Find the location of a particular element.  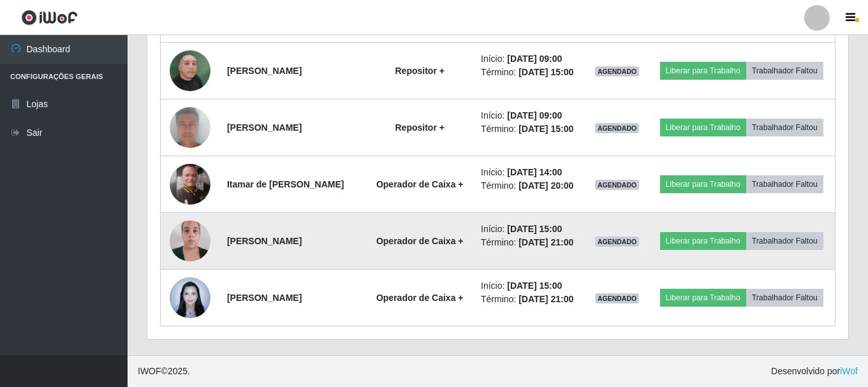

img: 1741788345526.jpeg is located at coordinates (190, 71).